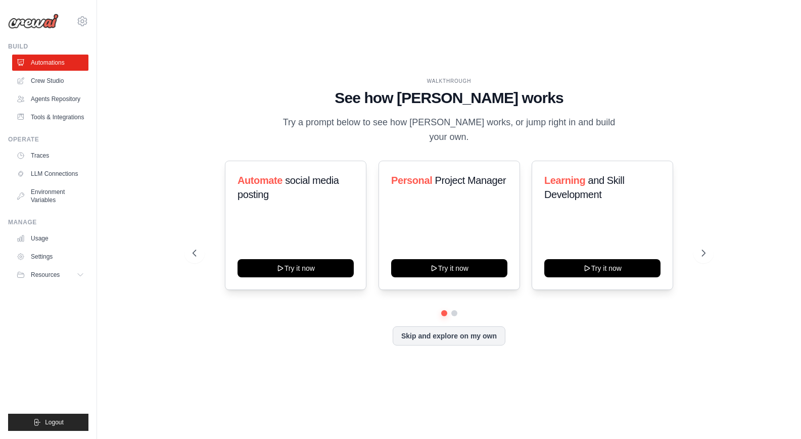 Image resolution: width=801 pixels, height=439 pixels. I want to click on button: Logout, so click(48, 423).